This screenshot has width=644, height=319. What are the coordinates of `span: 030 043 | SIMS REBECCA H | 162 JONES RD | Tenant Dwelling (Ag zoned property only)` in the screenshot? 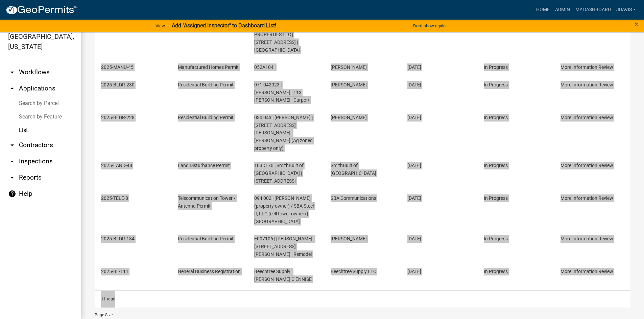 It's located at (284, 133).